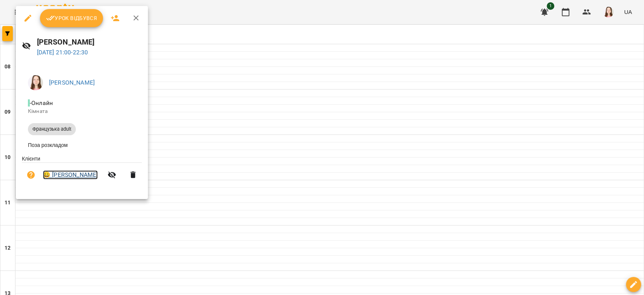 The image size is (644, 295). I want to click on span: - Онлайн, so click(41, 103).